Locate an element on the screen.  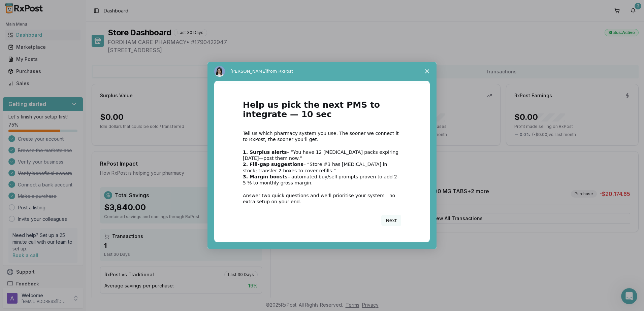
div: – automated buy/sell prompts proven to add 2-5 % to monthly gross margin. is located at coordinates (322, 180).